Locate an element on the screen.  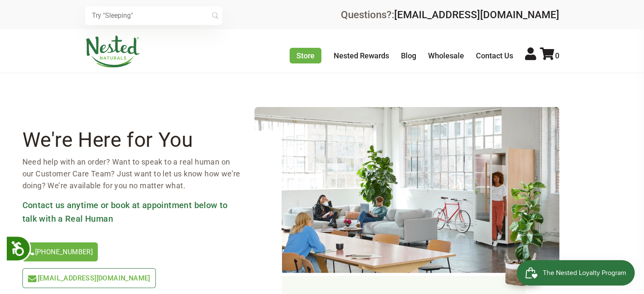
a: Nested Rewards is located at coordinates (361, 56).